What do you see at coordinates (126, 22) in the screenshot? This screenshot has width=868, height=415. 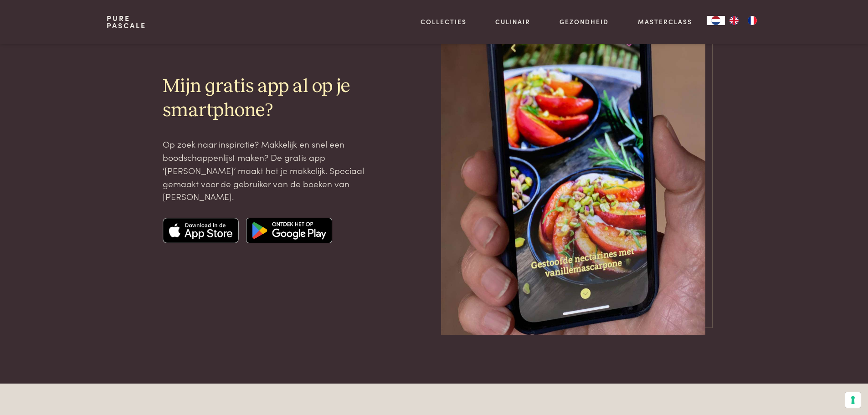 I see `a: PurePascale` at bounding box center [126, 22].